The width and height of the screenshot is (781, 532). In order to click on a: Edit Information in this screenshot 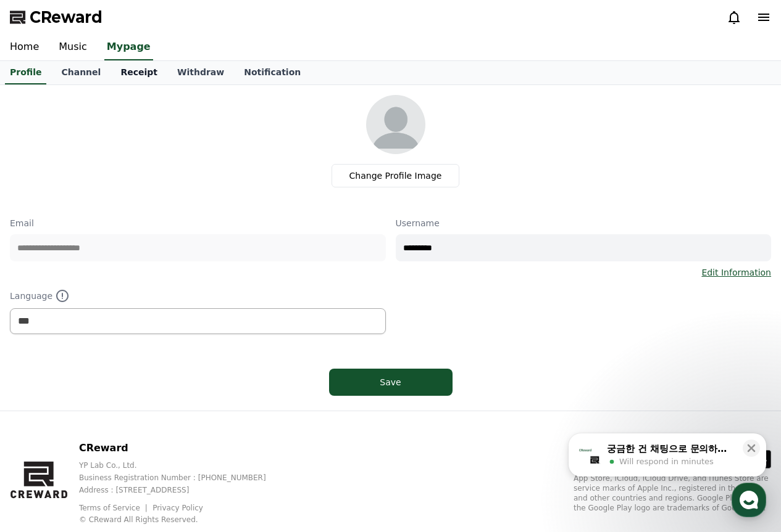, I will do `click(736, 273)`.